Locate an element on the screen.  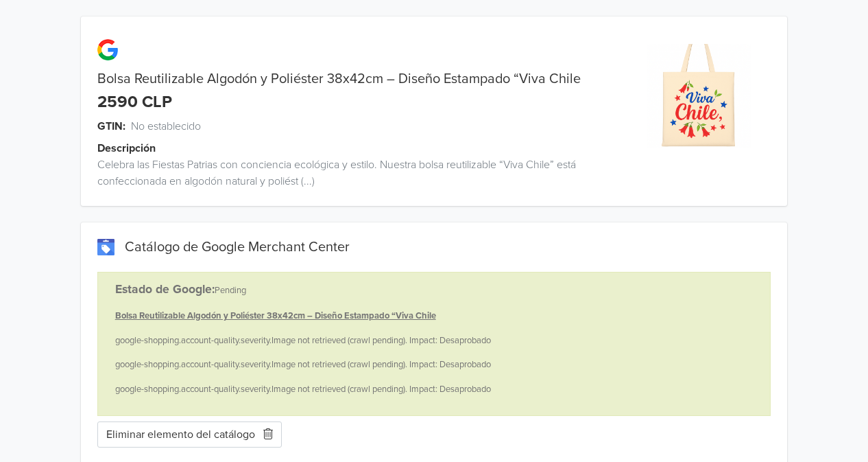
div: Bolsa Reutilizable Algodón y Poliéster 38x42cm – Diseño Estampado “Viva Chile is located at coordinates (346, 78).